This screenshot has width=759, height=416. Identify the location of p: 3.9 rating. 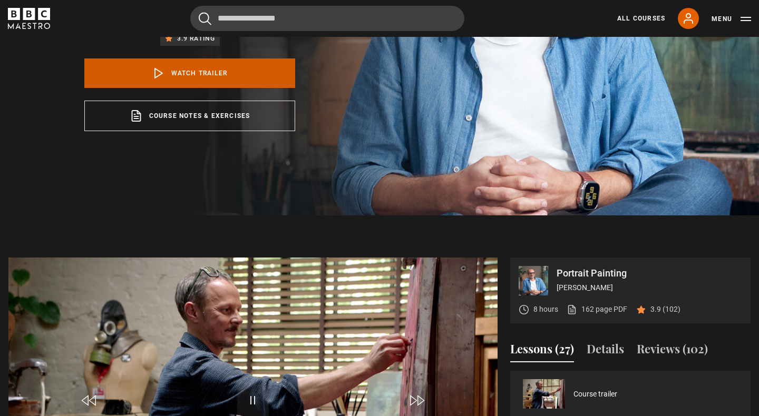
(196, 38).